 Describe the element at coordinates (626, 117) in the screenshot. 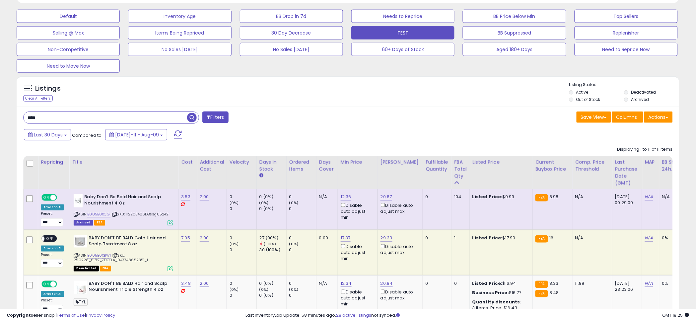

I see `span: Columns` at that location.